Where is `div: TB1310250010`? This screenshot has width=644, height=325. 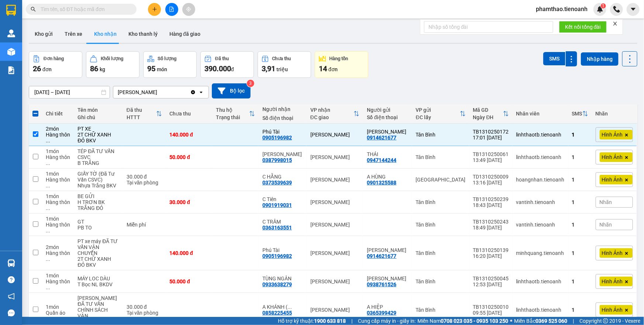 div: TB1310250010 is located at coordinates (491, 307).